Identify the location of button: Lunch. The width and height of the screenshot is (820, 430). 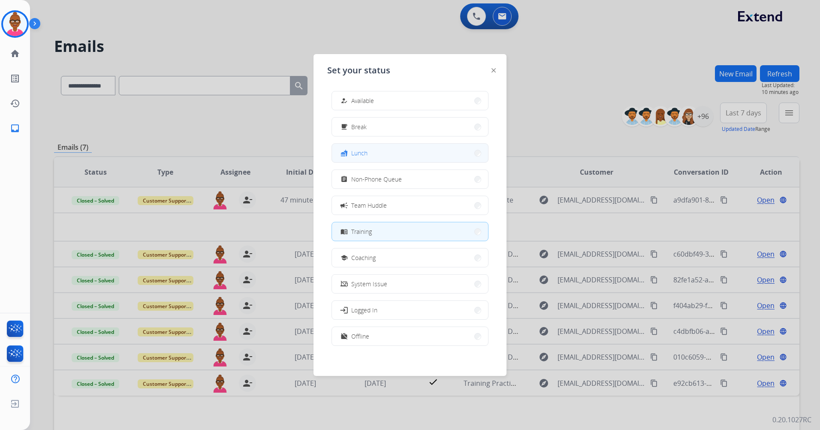
(410, 153).